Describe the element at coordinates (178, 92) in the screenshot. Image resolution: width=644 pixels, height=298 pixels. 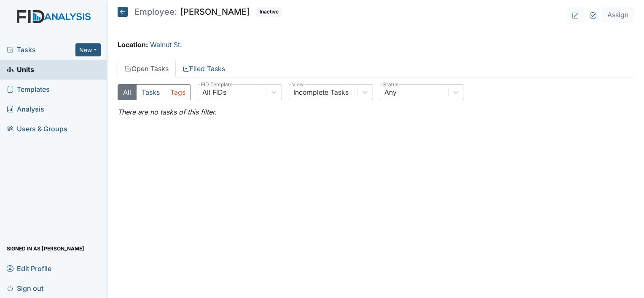
I see `button: Tags` at that location.